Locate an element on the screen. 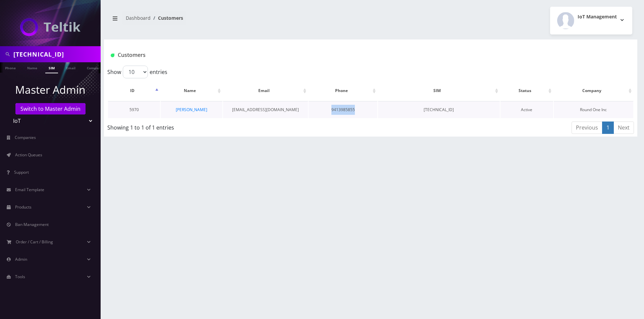 This screenshot has width=644, height=319. img: IoT is located at coordinates (50, 27).